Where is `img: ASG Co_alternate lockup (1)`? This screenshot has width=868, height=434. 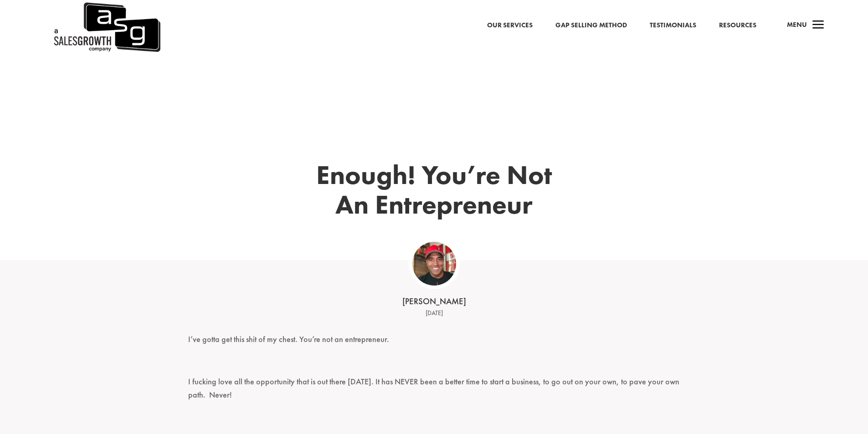 img: ASG Co_alternate lockup (1) is located at coordinates (434, 264).